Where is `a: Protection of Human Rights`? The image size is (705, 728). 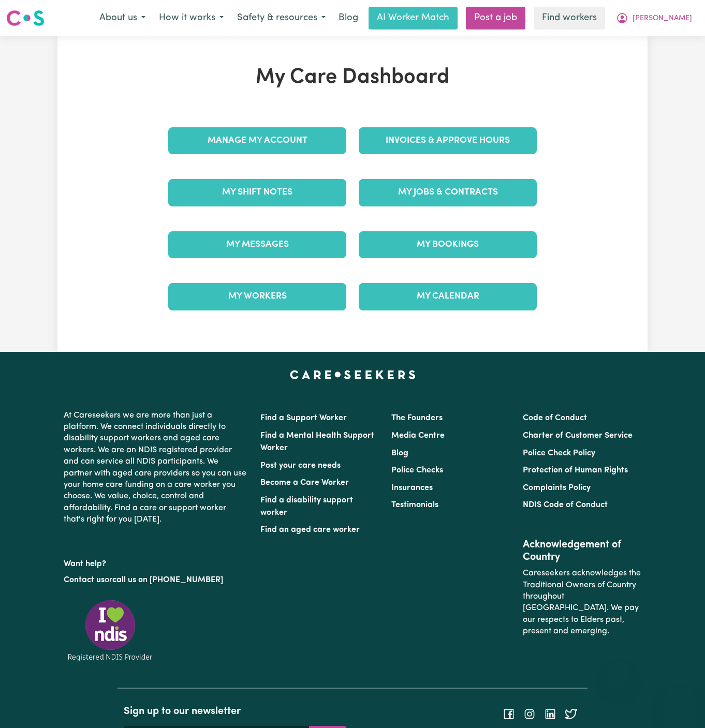 a: Protection of Human Rights is located at coordinates (575, 470).